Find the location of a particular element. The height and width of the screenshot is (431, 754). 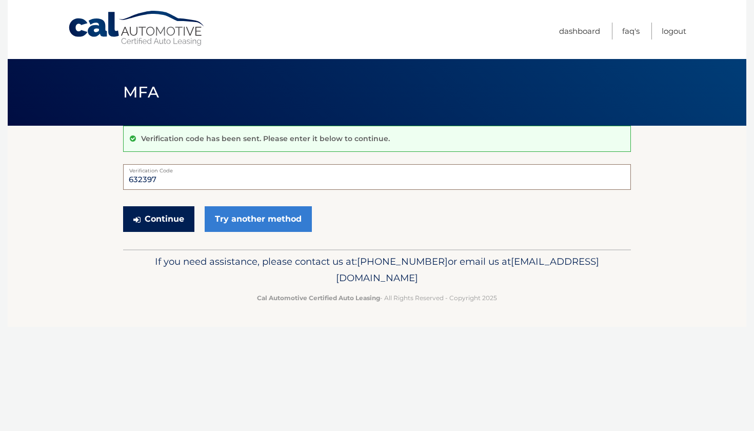

span: MFA is located at coordinates (141, 92).